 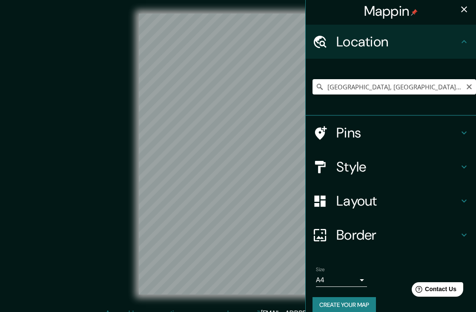 What do you see at coordinates (390, 42) in the screenshot?
I see `div: Location` at bounding box center [390, 42].